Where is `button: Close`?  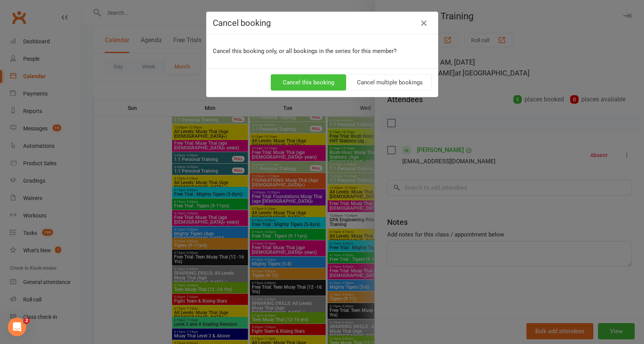
button: Close is located at coordinates (424, 23).